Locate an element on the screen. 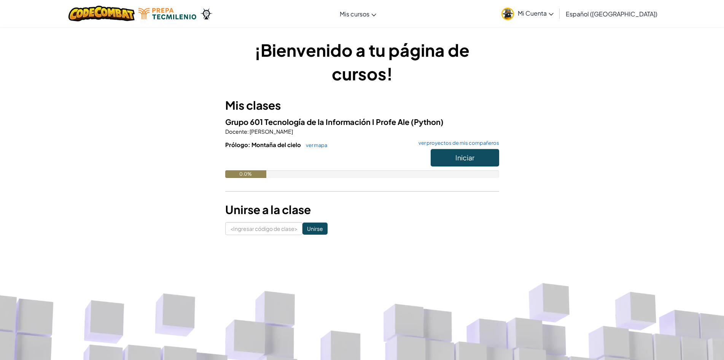 The width and height of the screenshot is (724, 360). img: Logotipo de Tecmilenio is located at coordinates (167, 14).